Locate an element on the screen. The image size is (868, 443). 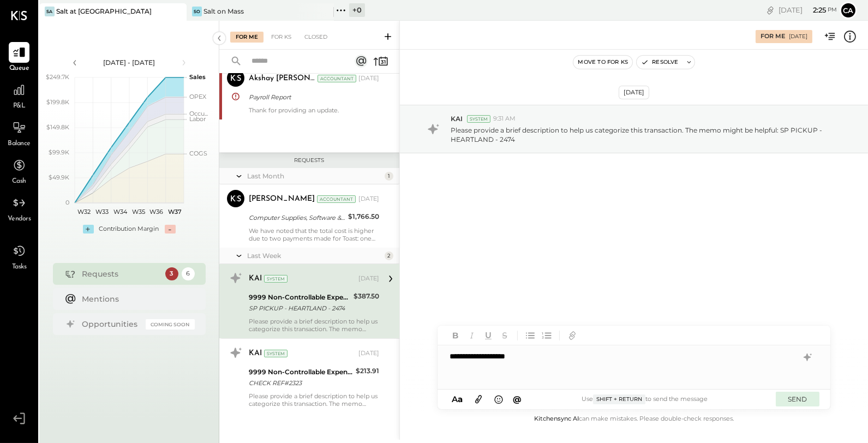
button: Ca is located at coordinates (849, 10).